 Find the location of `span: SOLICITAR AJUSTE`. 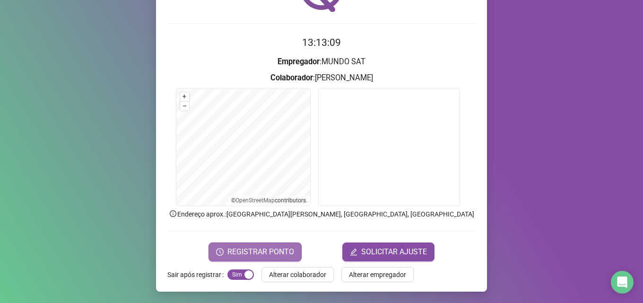

span: SOLICITAR AJUSTE is located at coordinates (394, 252).